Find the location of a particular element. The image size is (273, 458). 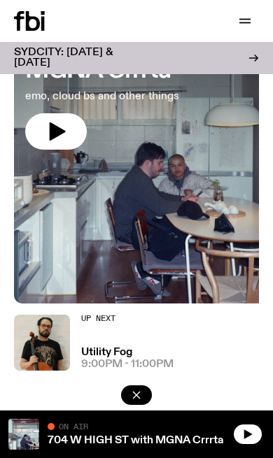

a: 704 W HIGH ST with MGNA Crrrta is located at coordinates (135, 441).